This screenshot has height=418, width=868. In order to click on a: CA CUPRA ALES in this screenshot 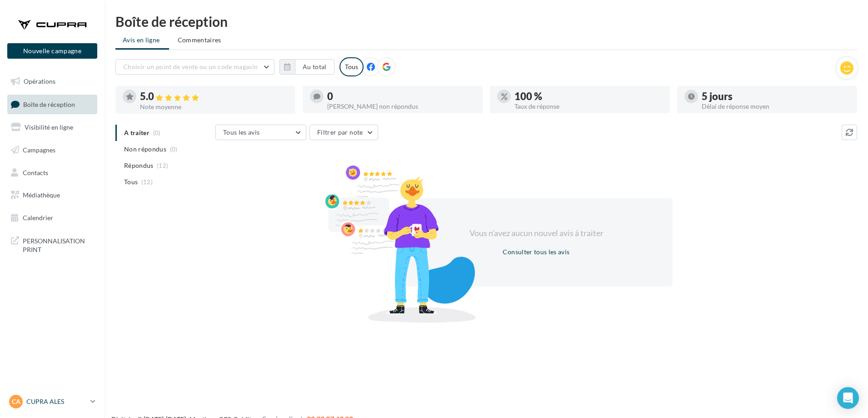, I will do `click(52, 402)`.